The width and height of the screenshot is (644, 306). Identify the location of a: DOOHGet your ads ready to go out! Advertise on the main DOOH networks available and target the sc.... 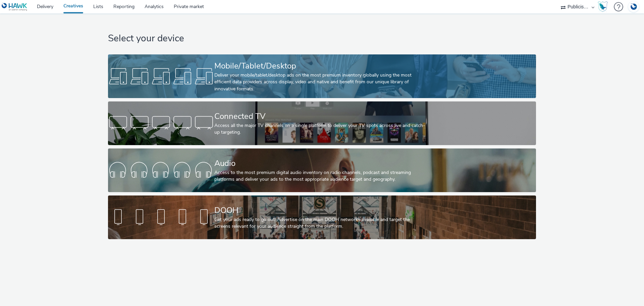
(322, 217).